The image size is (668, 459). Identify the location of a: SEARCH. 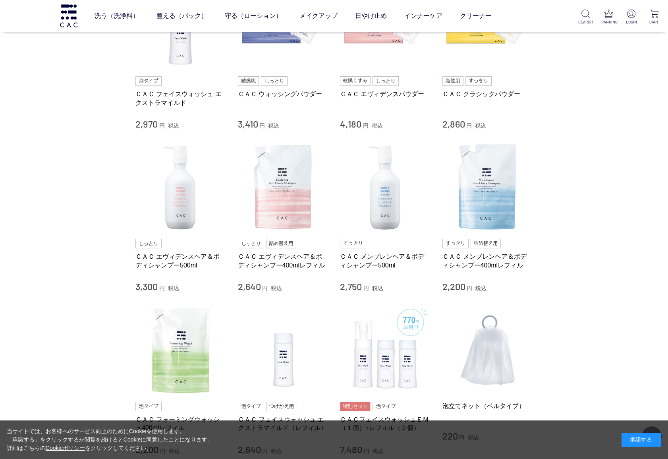
(586, 17).